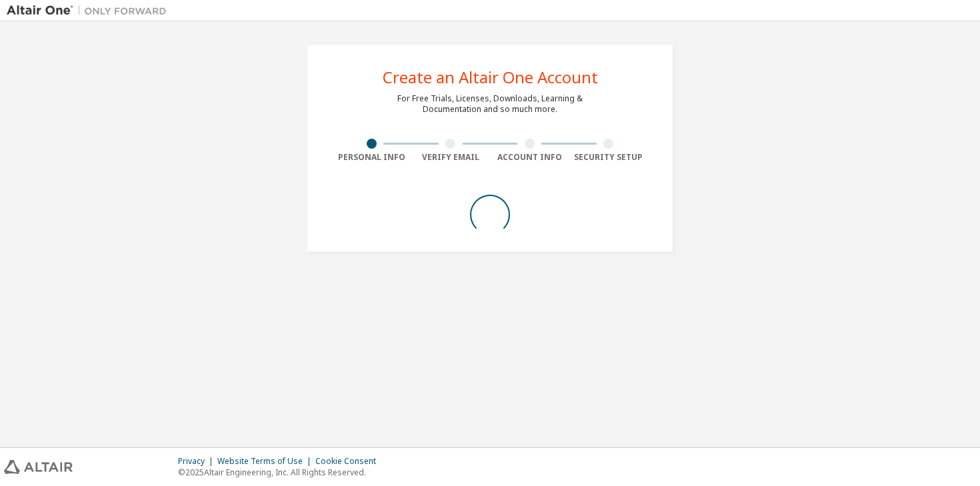 This screenshot has height=486, width=980. Describe the element at coordinates (198, 461) in the screenshot. I see `div: Privacy` at that location.